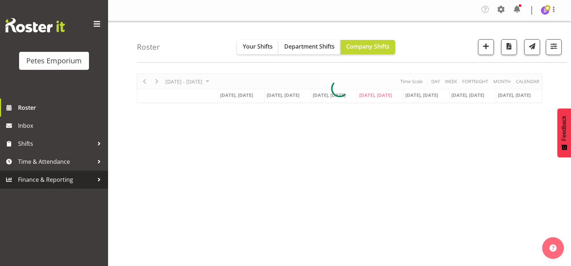  I want to click on img: Rosterit website logo, so click(35, 25).